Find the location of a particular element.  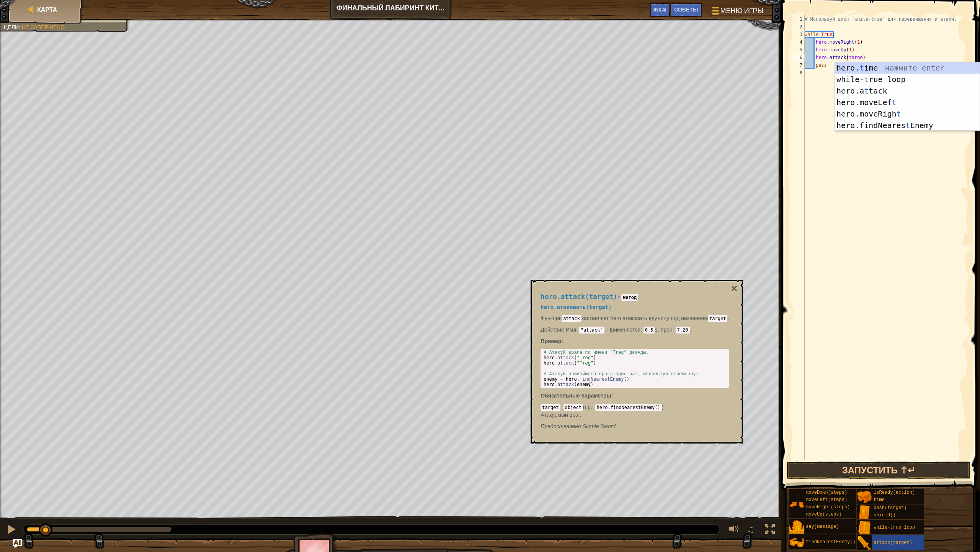

span: Применяется is located at coordinates (624, 330).